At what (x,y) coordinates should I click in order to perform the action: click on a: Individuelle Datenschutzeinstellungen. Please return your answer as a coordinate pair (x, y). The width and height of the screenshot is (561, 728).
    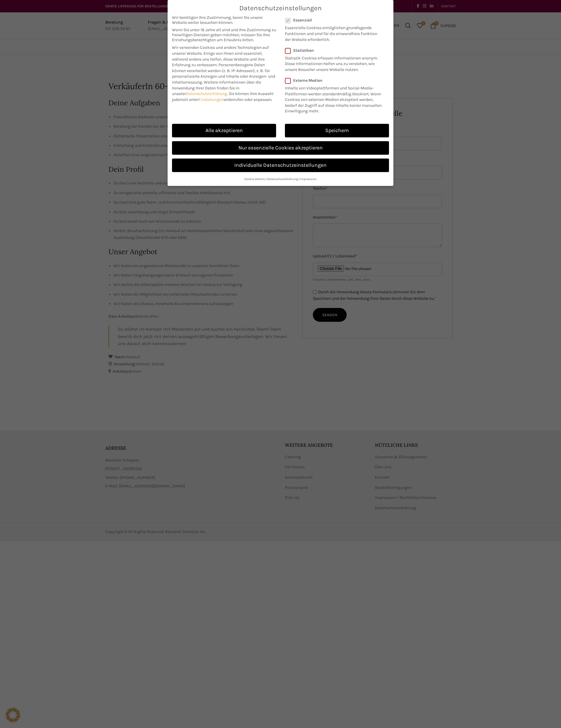
    Looking at the image, I should click on (280, 166).